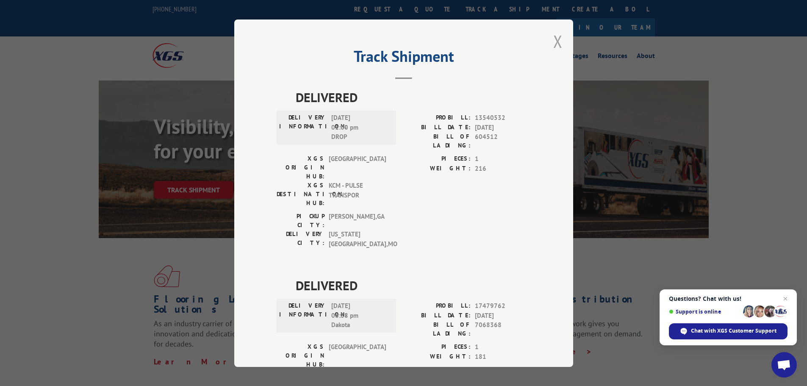  I want to click on span: 216, so click(503, 168).